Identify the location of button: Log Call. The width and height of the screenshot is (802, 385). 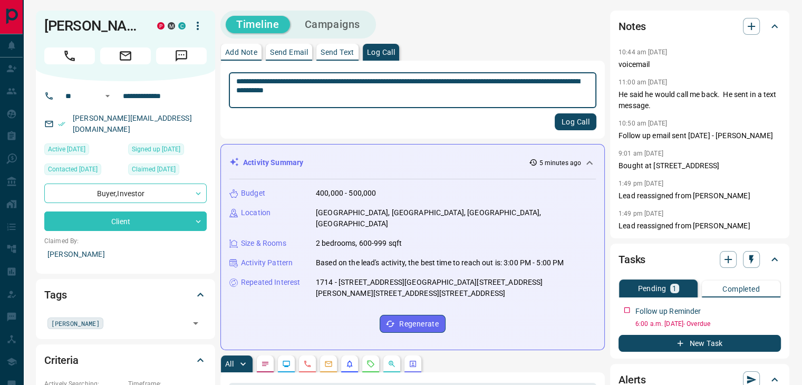
(575, 122).